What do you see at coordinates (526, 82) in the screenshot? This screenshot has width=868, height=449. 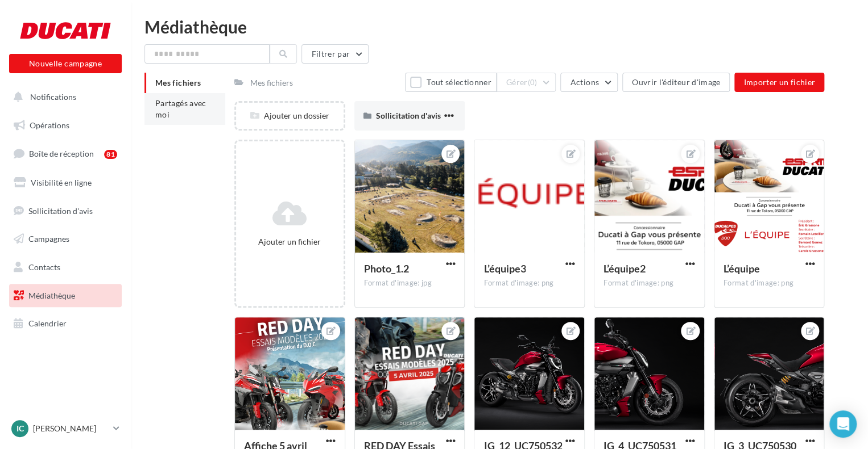 I see `button: Gérer(0)` at bounding box center [526, 82].